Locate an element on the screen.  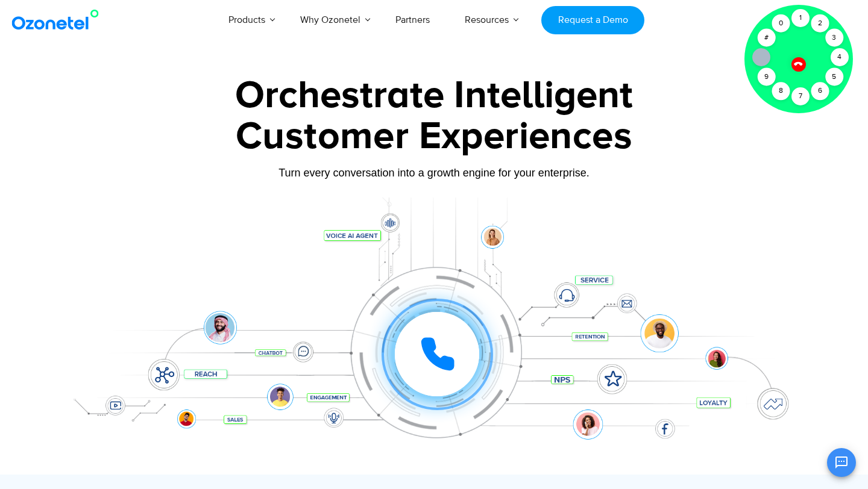
button: Open chat is located at coordinates (842, 463).